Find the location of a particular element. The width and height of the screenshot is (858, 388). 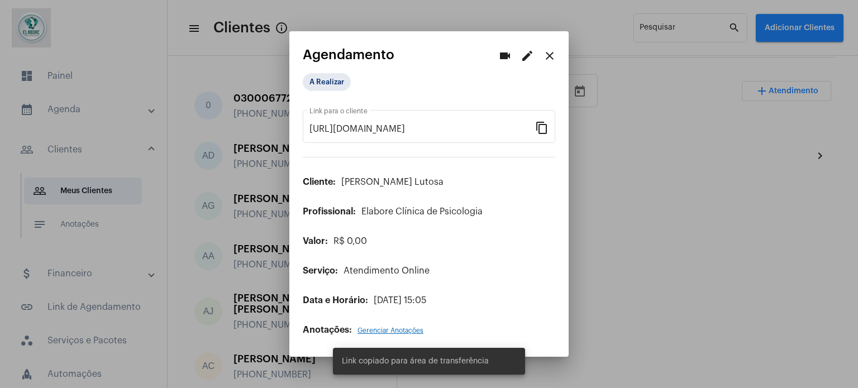

span: Cliente: is located at coordinates (319, 182).